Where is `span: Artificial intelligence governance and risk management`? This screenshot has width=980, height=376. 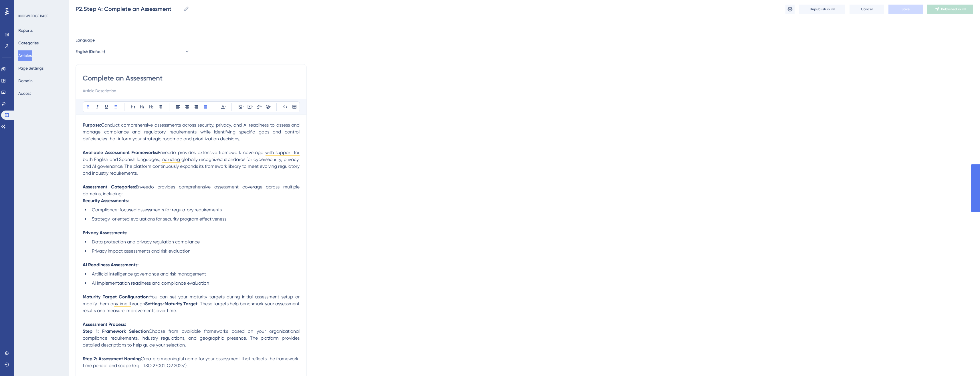 span: Artificial intelligence governance and risk management is located at coordinates (149, 274).